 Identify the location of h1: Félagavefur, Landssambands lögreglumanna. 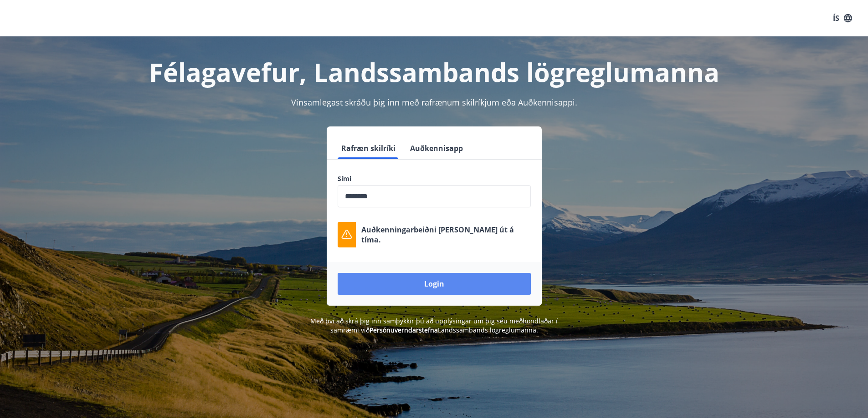
(434, 72).